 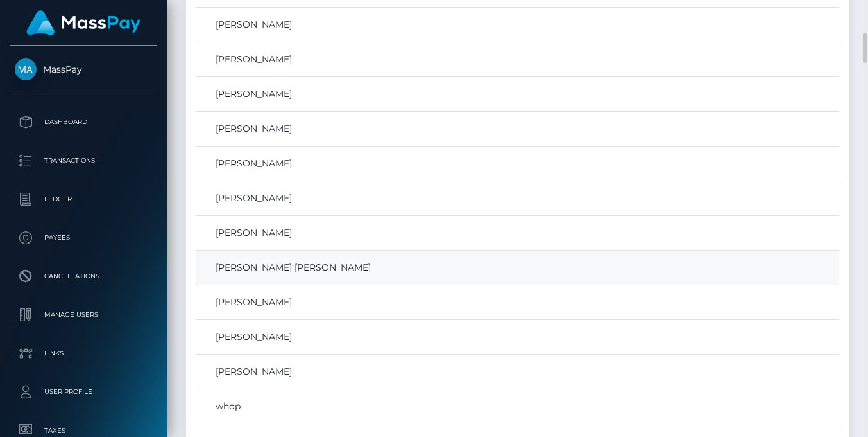 I want to click on p: Cancellations, so click(x=84, y=276).